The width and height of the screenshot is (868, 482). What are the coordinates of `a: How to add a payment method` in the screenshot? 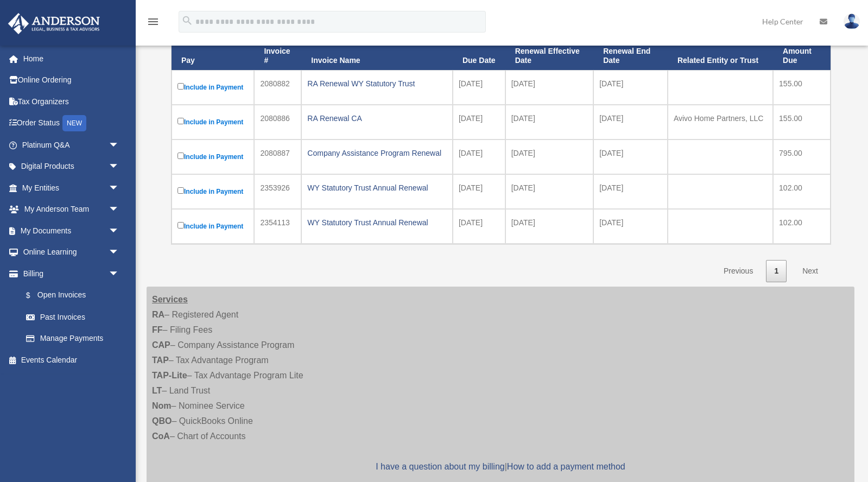 It's located at (566, 466).